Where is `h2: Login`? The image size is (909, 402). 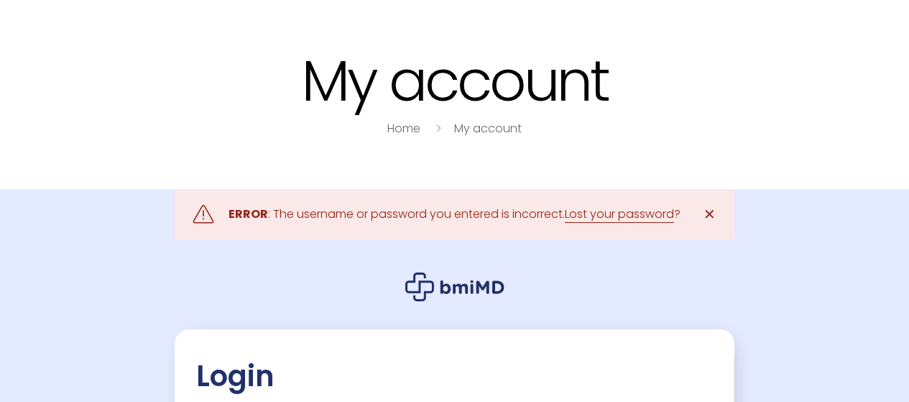
h2: Login is located at coordinates (454, 376).